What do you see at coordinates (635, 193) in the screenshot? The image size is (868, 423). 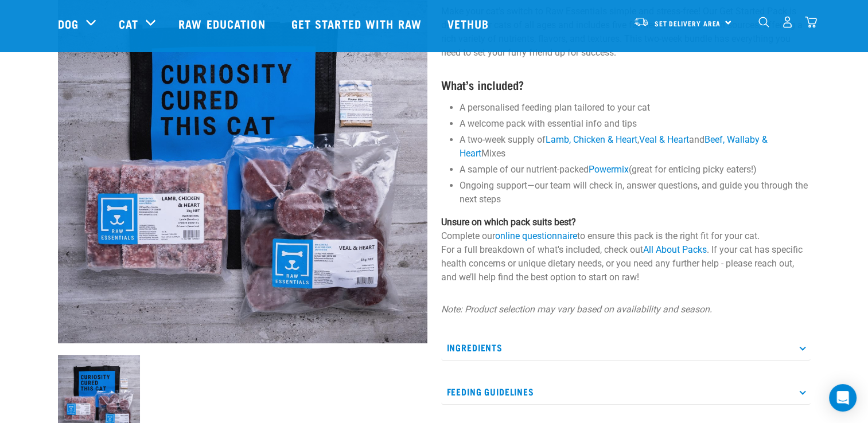 I see `li: Ongoing support—our team will check in, answer questions, and guide you through the next steps` at bounding box center [635, 193].